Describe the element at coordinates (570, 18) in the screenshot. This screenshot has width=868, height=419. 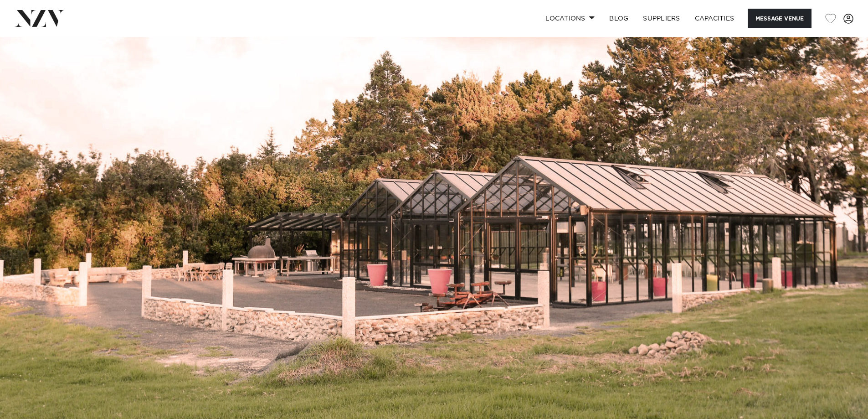
I see `a: Locations` at that location.